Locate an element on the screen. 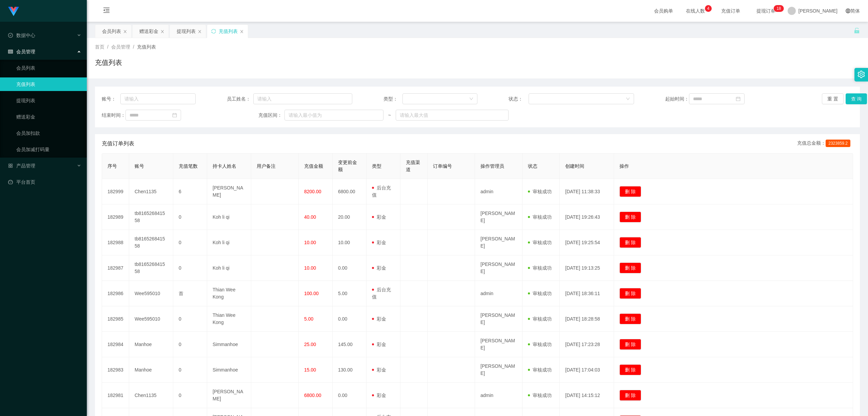 Image resolution: width=868 pixels, height=416 pixels. div: 提现列表 is located at coordinates (186, 31).